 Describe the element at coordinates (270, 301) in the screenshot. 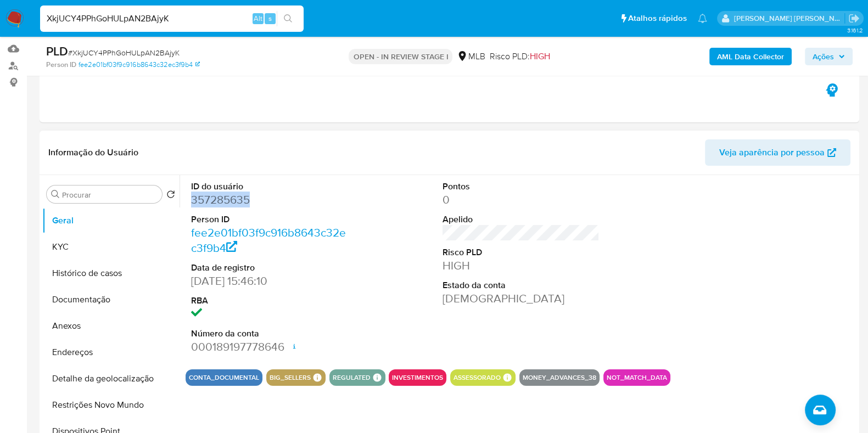

I see `dt: RBA` at that location.